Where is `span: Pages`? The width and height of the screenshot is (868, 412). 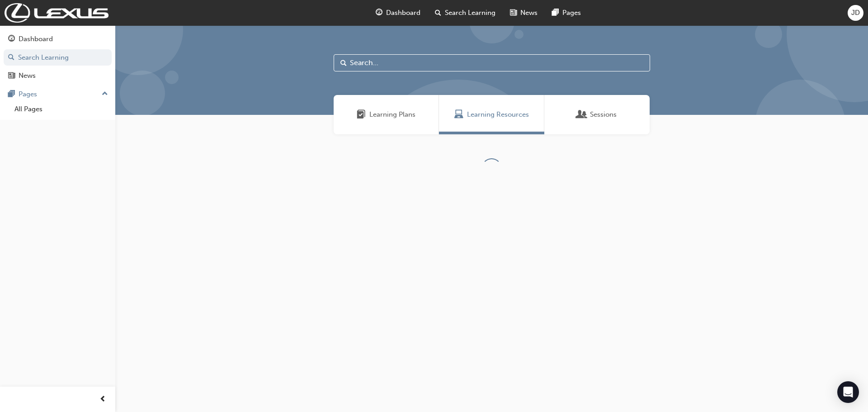
span: Pages is located at coordinates (571, 13).